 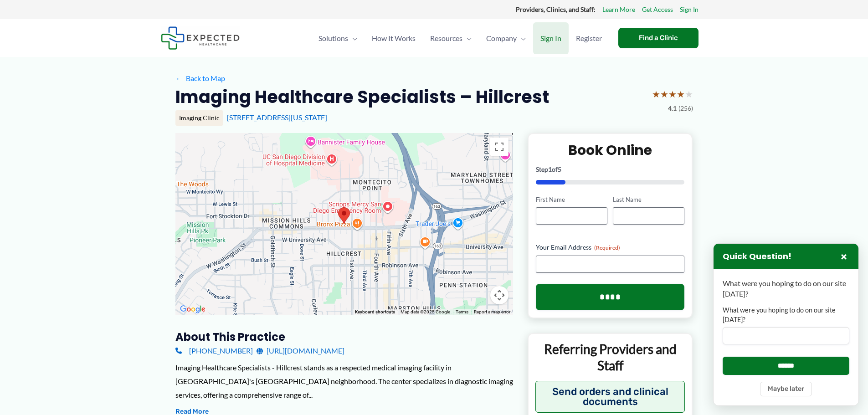 I want to click on a: SolutionsMenu Toggle, so click(x=338, y=39).